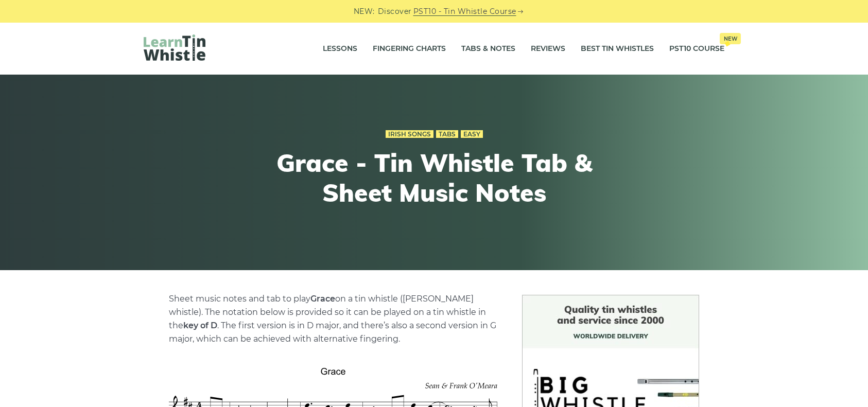 The image size is (868, 407). Describe the element at coordinates (730, 39) in the screenshot. I see `span: New` at that location.